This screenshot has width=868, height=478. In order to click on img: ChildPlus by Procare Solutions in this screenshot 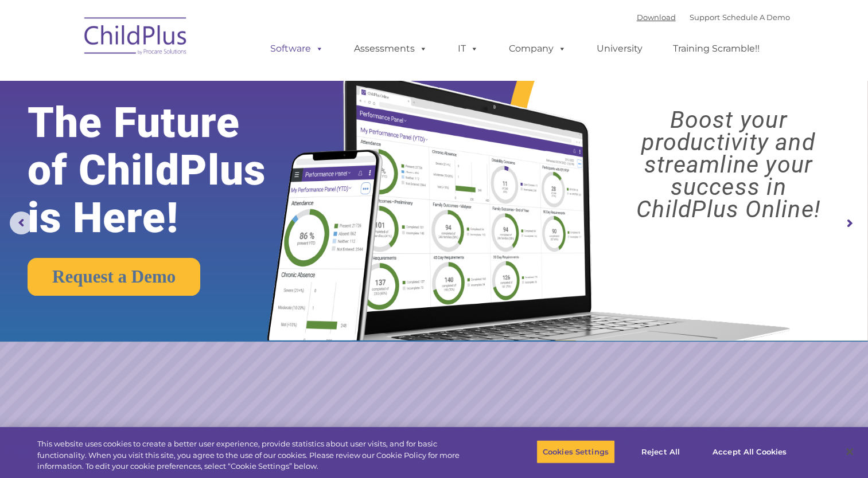, I will do `click(136, 38)`.